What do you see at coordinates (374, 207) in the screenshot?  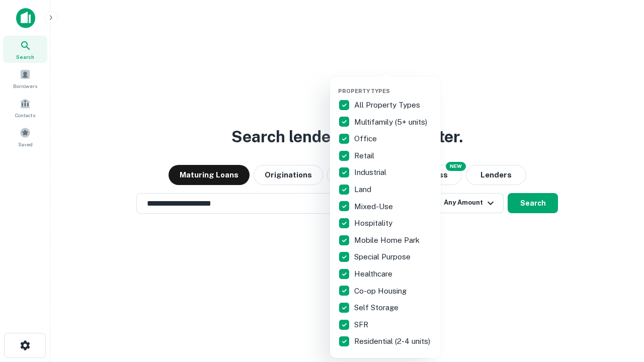 I see `p: Mixed-Use` at bounding box center [374, 207].